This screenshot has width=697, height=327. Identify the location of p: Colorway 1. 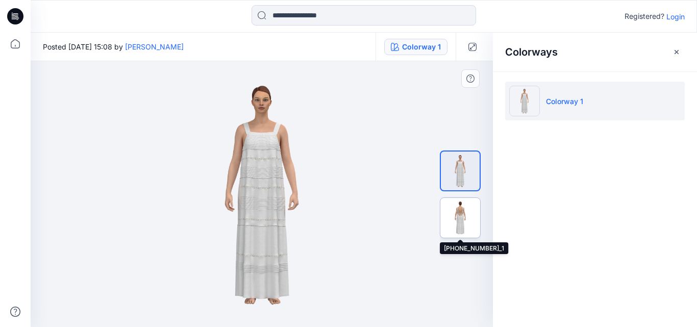
(564, 101).